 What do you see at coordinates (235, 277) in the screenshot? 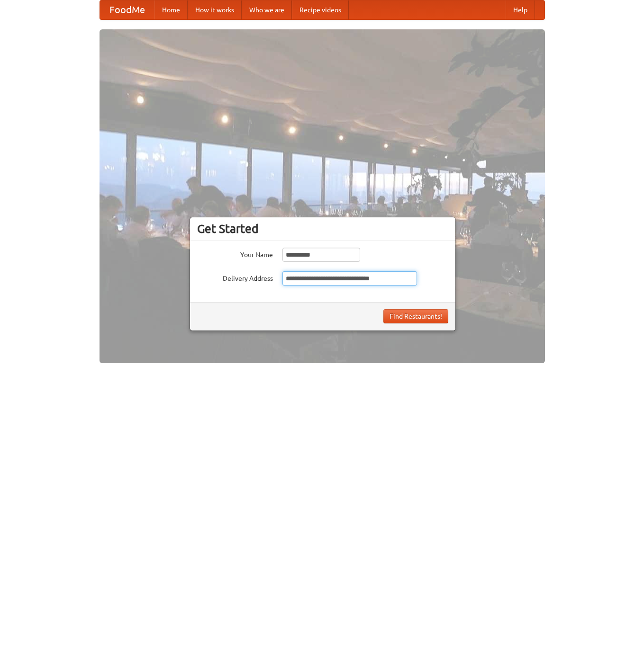
I see `label: Delivery Address` at bounding box center [235, 277].